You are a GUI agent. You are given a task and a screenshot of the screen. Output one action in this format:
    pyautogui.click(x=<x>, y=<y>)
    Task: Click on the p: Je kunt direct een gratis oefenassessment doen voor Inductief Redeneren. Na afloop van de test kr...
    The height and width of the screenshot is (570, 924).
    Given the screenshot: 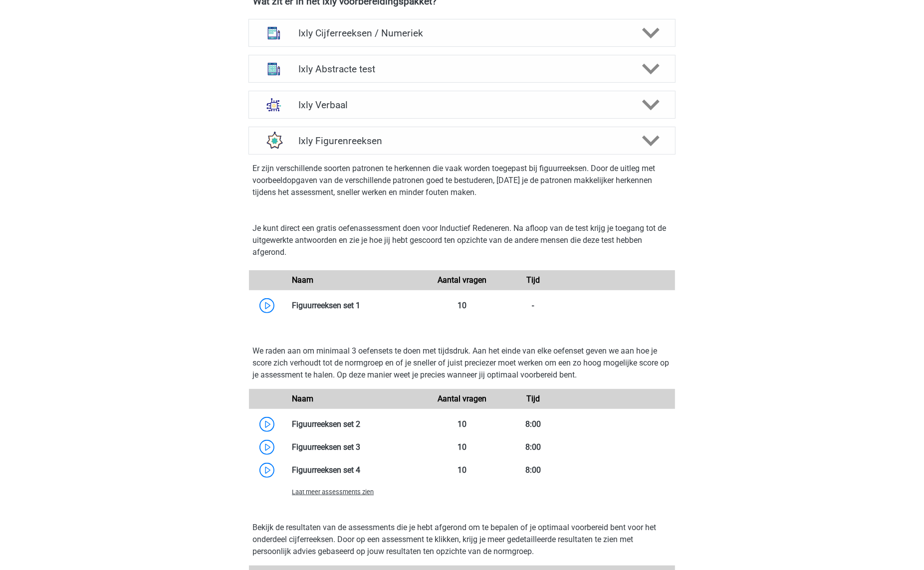 What is the action you would take?
    pyautogui.click(x=462, y=241)
    